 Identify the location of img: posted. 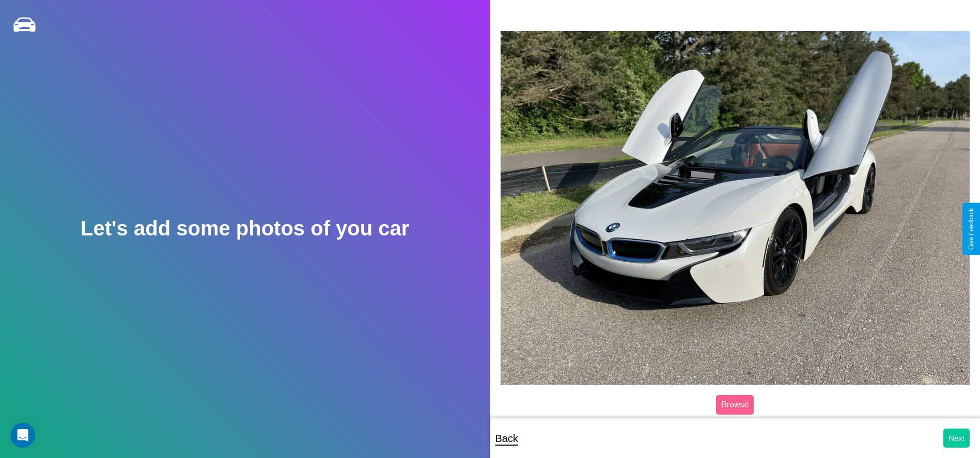
(735, 207).